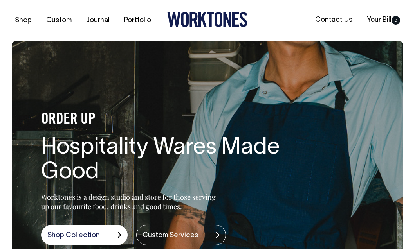  Describe the element at coordinates (383, 20) in the screenshot. I see `a: Your Bill0` at that location.